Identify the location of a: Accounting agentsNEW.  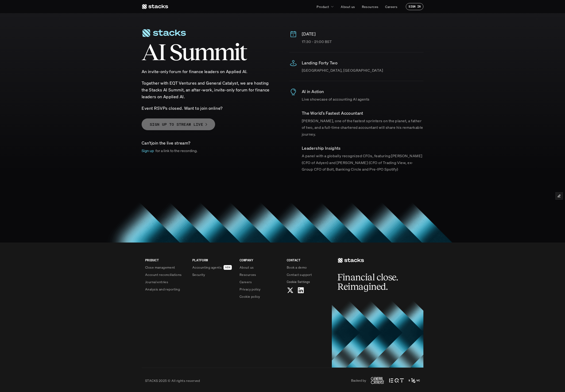
(213, 267).